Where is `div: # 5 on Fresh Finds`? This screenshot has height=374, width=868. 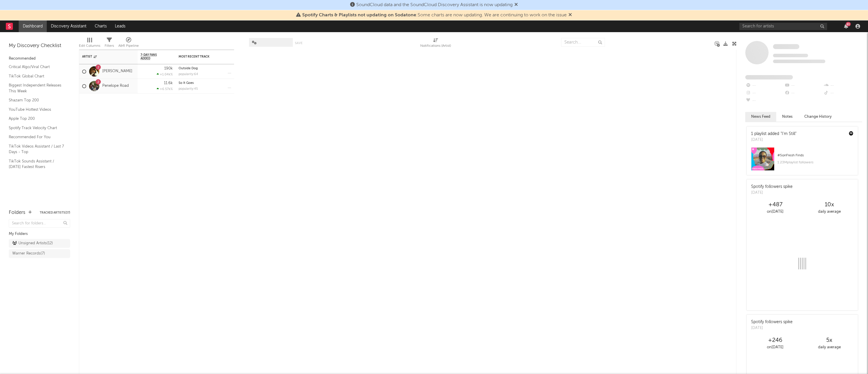 div: # 5 on Fresh Finds is located at coordinates (815, 156).